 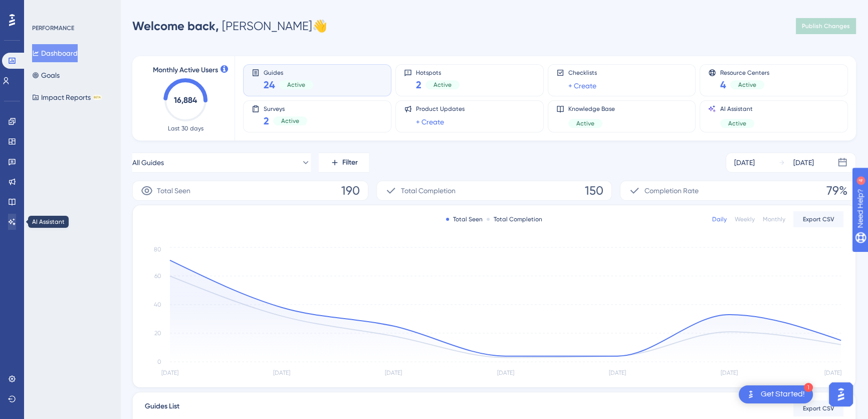 I want to click on div: BETA, so click(x=97, y=97).